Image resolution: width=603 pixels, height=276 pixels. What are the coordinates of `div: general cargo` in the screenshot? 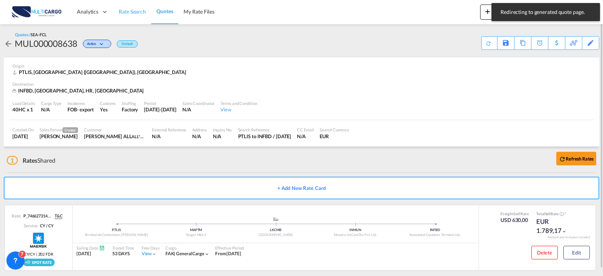 It's located at (185, 253).